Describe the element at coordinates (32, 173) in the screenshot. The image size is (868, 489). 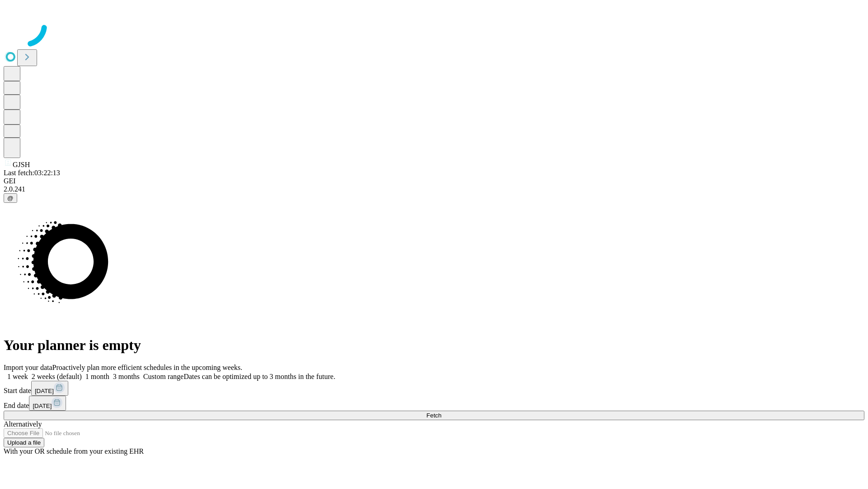
I see `span: Last fetch: 03:22:13` at that location.